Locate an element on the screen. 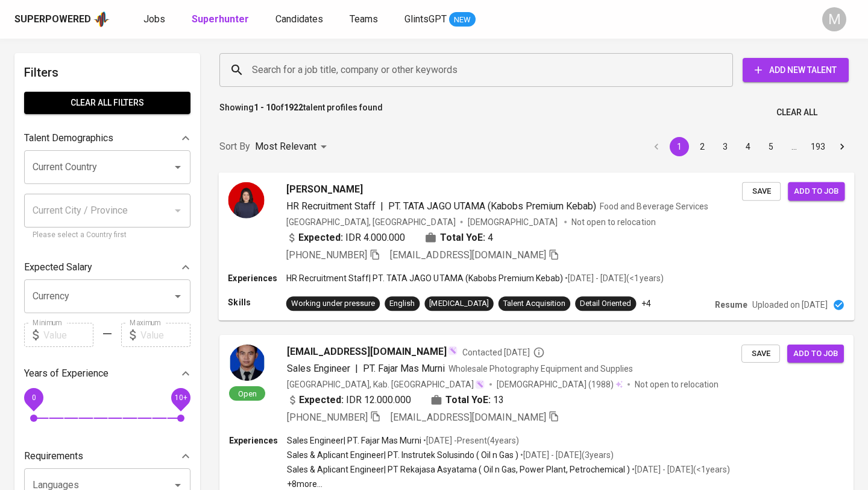 Image resolution: width=868 pixels, height=490 pixels. span: Clear All is located at coordinates (797, 112).